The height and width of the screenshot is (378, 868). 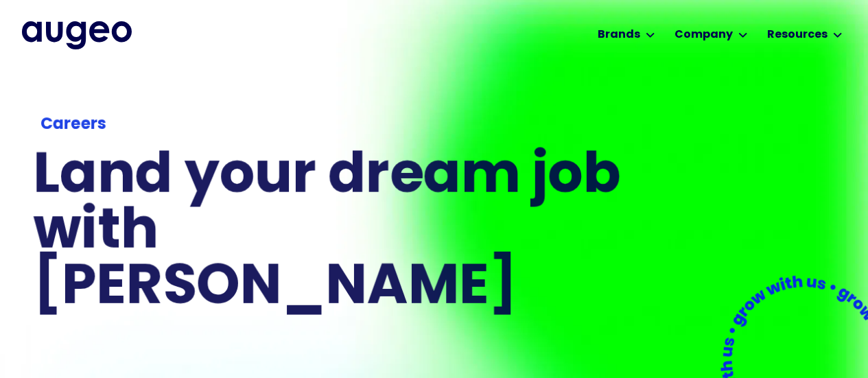 I want to click on div: Company, so click(x=703, y=35).